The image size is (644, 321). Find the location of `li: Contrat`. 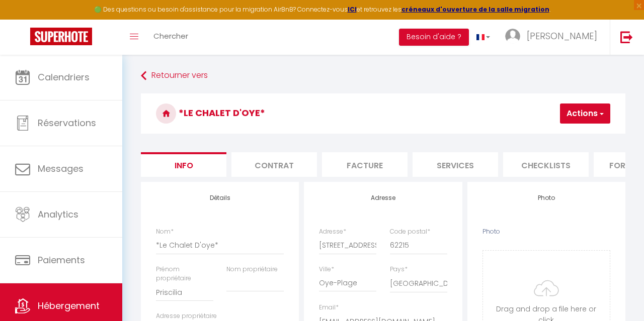

li: Contrat is located at coordinates (274, 164).